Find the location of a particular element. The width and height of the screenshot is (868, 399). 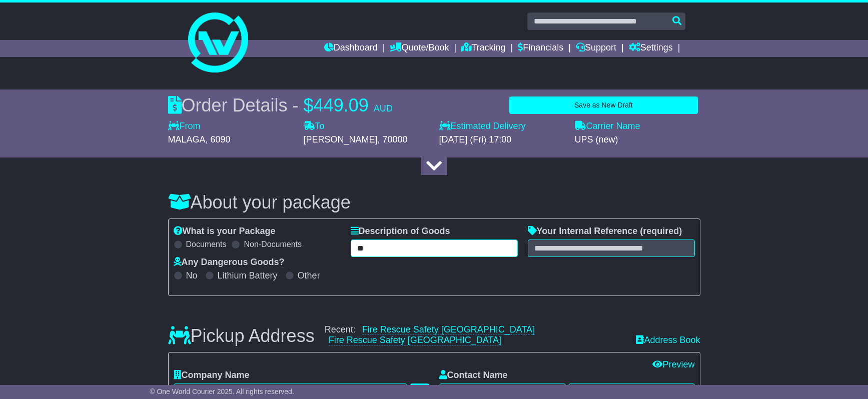

span: AUD is located at coordinates (384, 108).